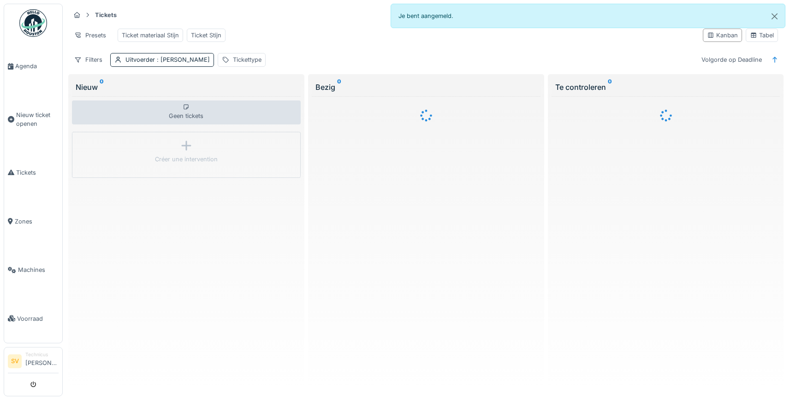  What do you see at coordinates (762, 35) in the screenshot?
I see `div: Tabel` at bounding box center [762, 35].